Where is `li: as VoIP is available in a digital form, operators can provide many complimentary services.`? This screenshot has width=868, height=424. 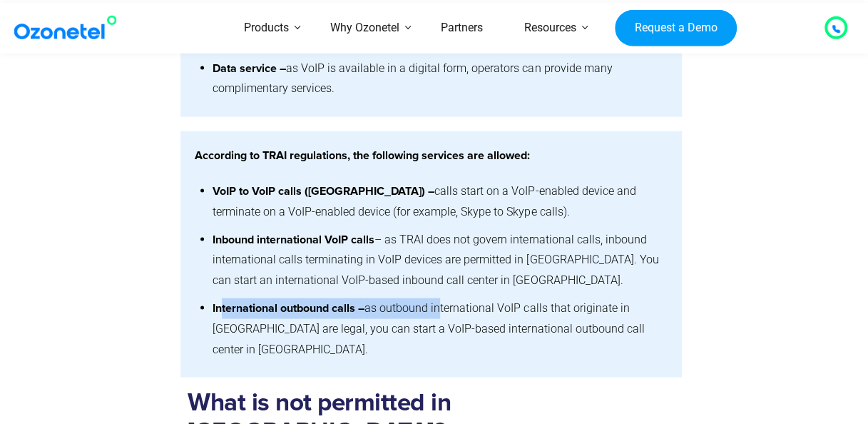 li: as VoIP is available in a digital form, operators can provide many complimentary services. is located at coordinates (440, 78).